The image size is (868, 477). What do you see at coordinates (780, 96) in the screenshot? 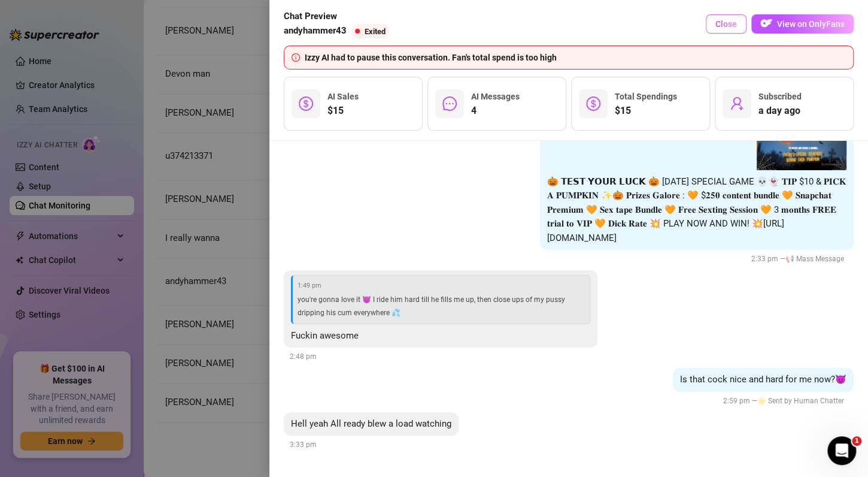
I see `span: Subscribed` at bounding box center [780, 96].